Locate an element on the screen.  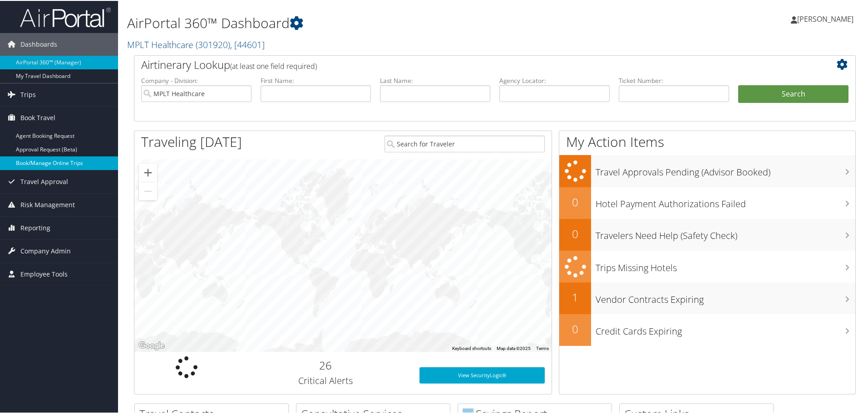
label: Last Name: is located at coordinates (435, 80).